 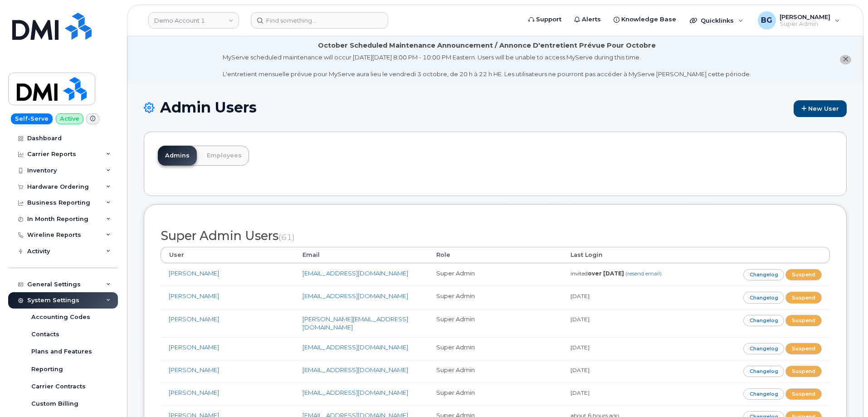 What do you see at coordinates (361, 255) in the screenshot?
I see `th: Email` at bounding box center [361, 255].